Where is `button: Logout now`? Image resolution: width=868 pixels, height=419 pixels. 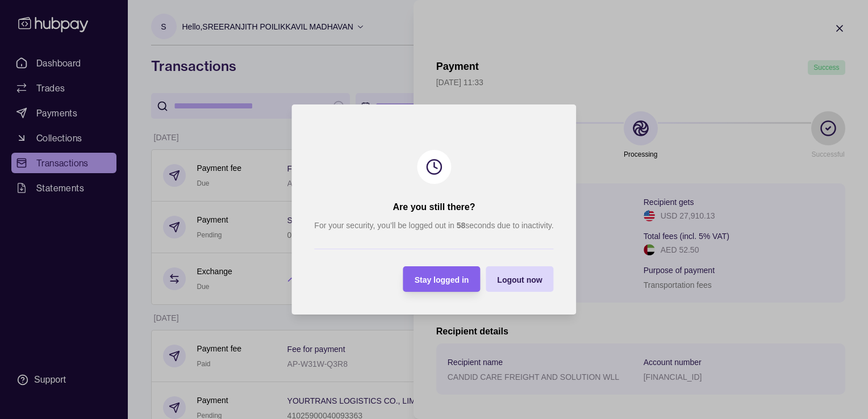
button: Logout now is located at coordinates (519, 279).